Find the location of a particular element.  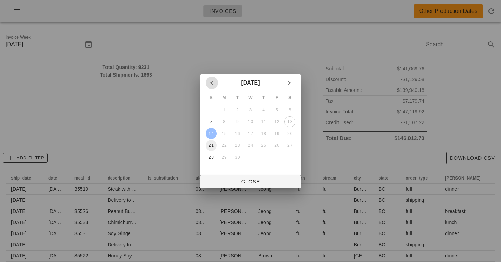

button: Close is located at coordinates (251, 182).